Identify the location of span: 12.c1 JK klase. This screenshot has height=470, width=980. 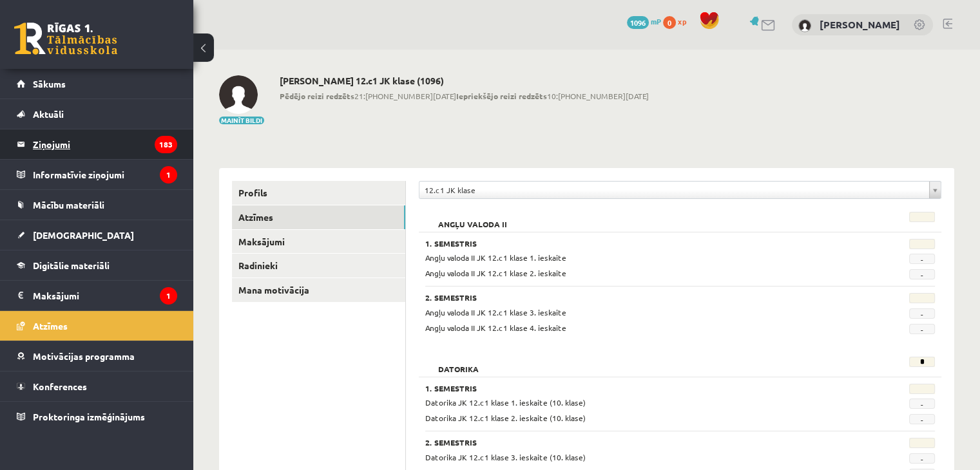
(674, 190).